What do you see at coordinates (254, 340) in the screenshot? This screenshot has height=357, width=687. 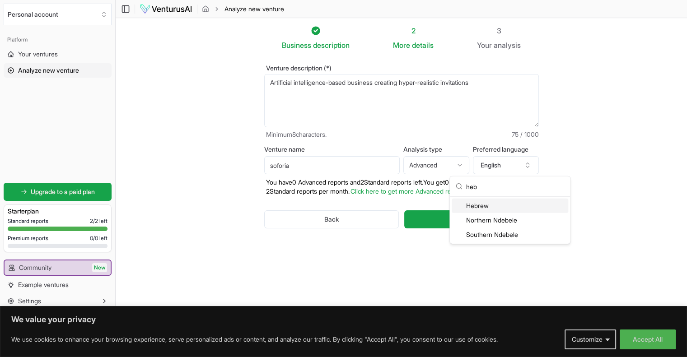 I see `p: We use cookies to enhance your browsing experience, serve personalized ads or content, and analyz...` at bounding box center [254, 340].